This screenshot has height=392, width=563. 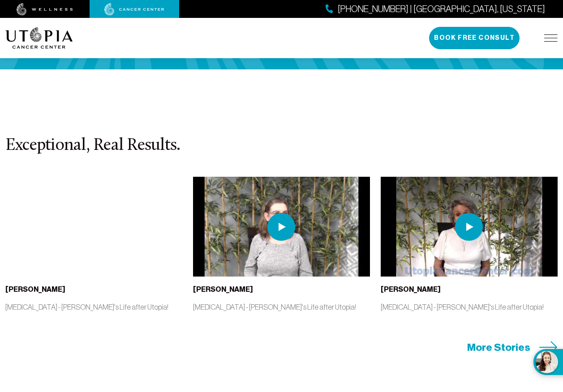 What do you see at coordinates (39, 38) in the screenshot?
I see `img: logo` at bounding box center [39, 38].